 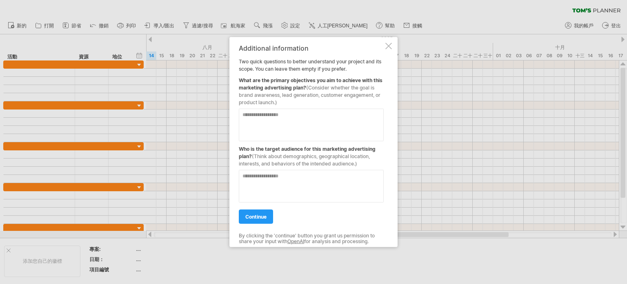 I want to click on a: continue, so click(x=256, y=216).